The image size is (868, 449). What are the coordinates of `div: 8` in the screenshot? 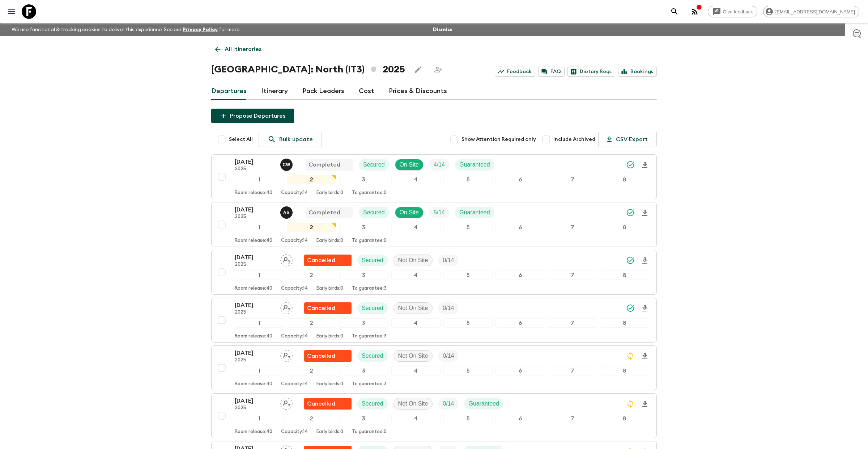 It's located at (624, 227).